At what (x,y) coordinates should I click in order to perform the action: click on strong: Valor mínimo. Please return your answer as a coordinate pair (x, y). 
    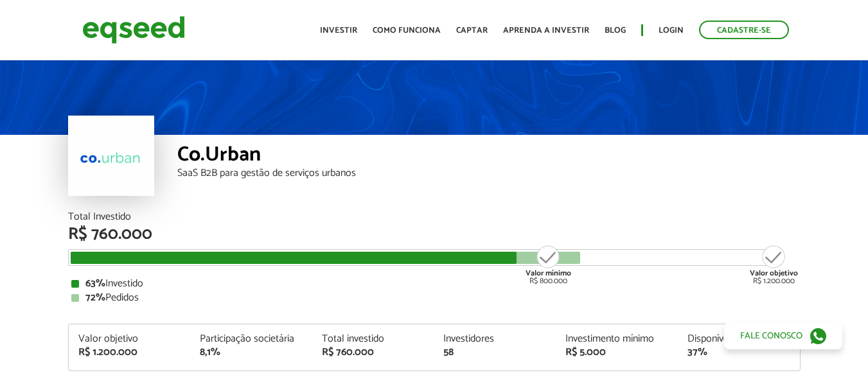
    Looking at the image, I should click on (548, 273).